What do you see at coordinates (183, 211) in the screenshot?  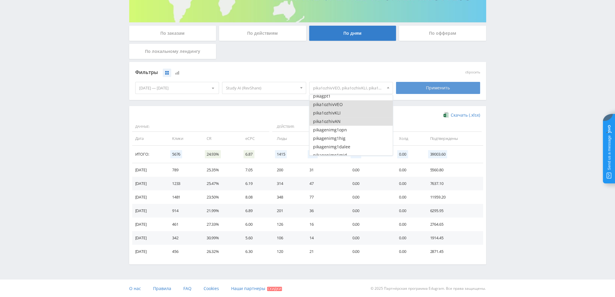 I see `td: 914` at bounding box center [183, 211].